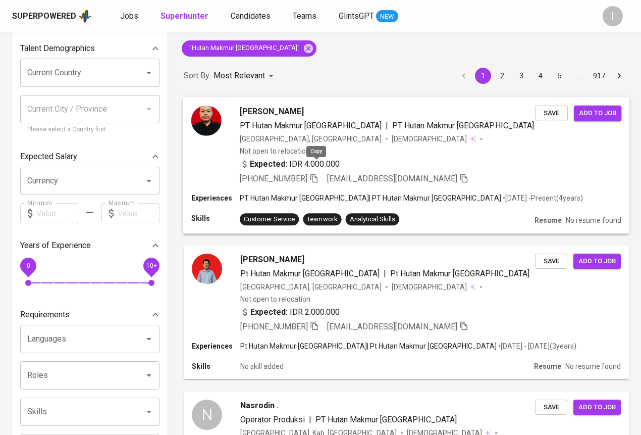  I want to click on button: Go to page 3, so click(522, 76).